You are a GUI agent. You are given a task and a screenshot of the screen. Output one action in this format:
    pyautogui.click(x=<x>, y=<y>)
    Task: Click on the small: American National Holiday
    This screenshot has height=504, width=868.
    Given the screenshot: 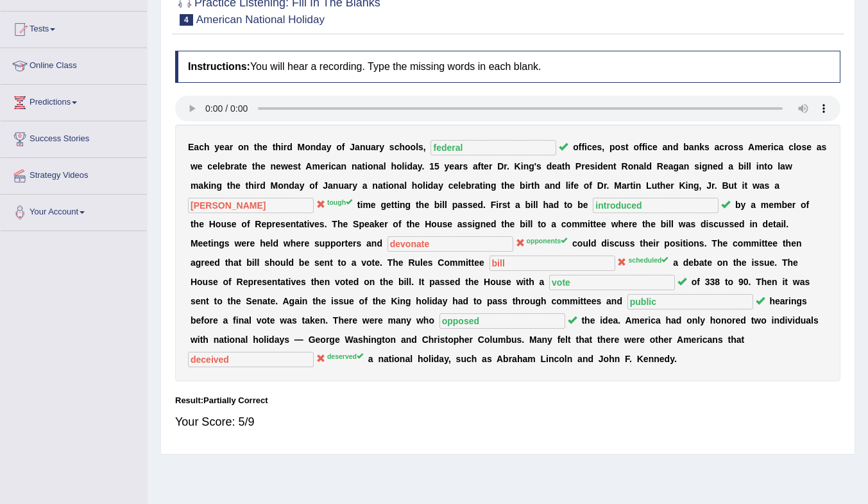 What is the action you would take?
    pyautogui.click(x=260, y=19)
    